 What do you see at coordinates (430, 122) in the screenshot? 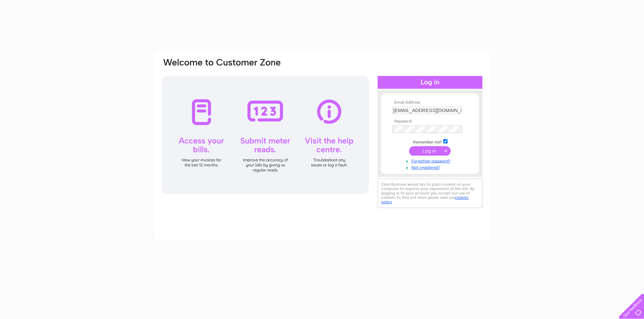
I see `th: Password:` at bounding box center [430, 122].